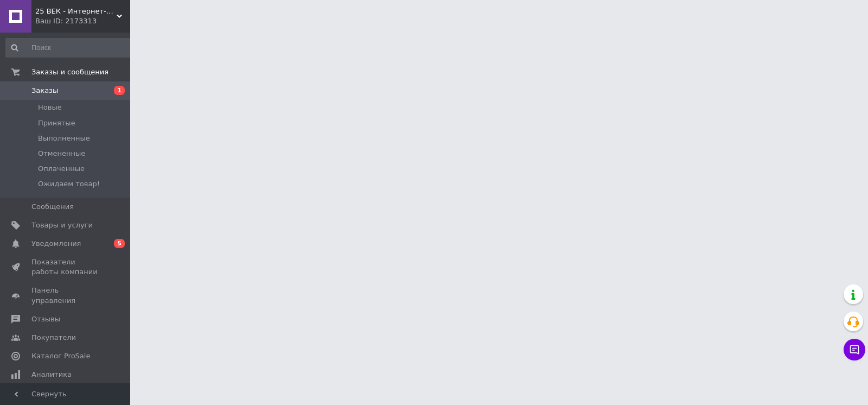  What do you see at coordinates (56, 123) in the screenshot?
I see `span: Принятые` at bounding box center [56, 123].